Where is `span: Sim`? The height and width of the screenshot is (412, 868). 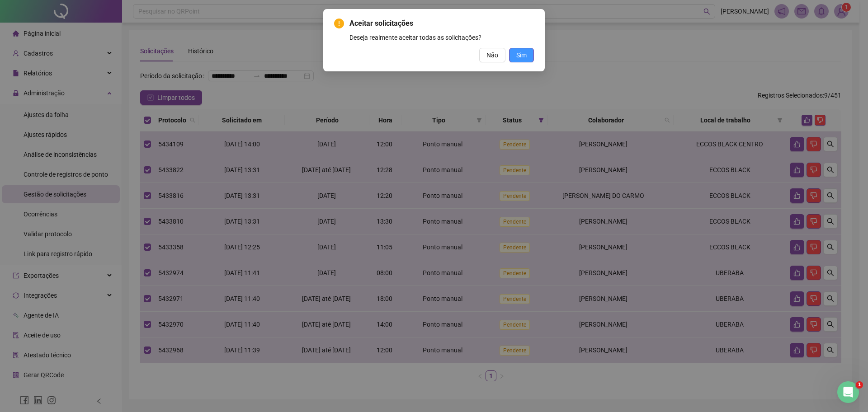
span: Sim is located at coordinates (521, 55).